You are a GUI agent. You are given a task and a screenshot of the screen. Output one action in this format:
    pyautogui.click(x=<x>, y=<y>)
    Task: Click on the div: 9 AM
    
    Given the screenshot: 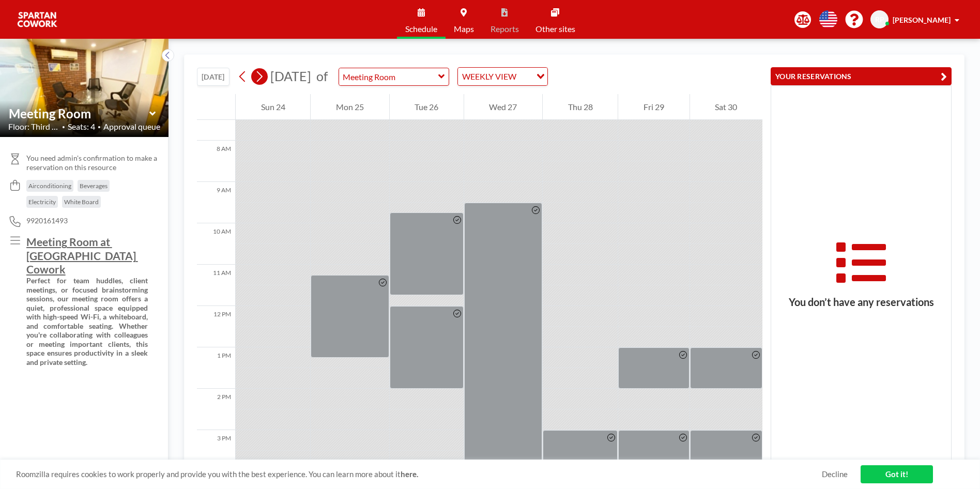 What is the action you would take?
    pyautogui.click(x=216, y=203)
    